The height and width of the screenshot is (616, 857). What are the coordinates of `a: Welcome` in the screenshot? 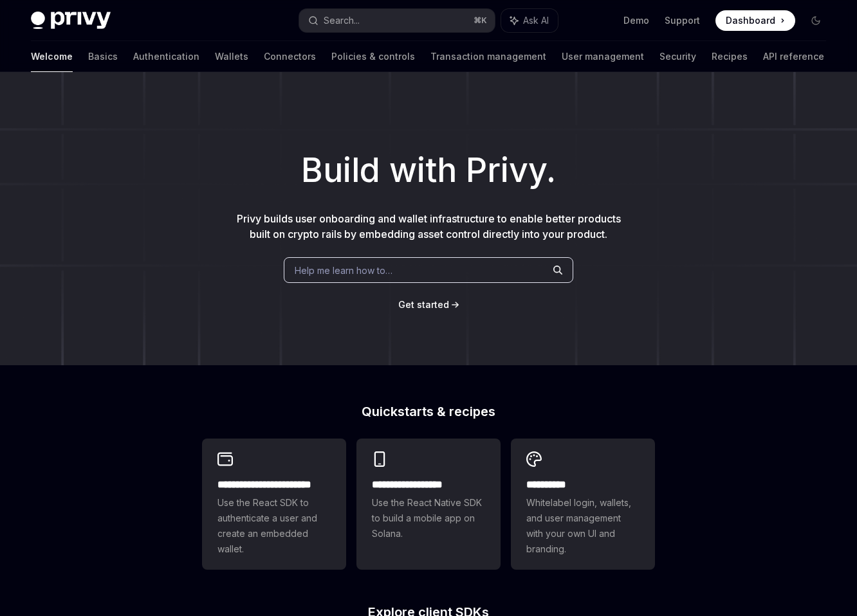 It's located at (51, 57).